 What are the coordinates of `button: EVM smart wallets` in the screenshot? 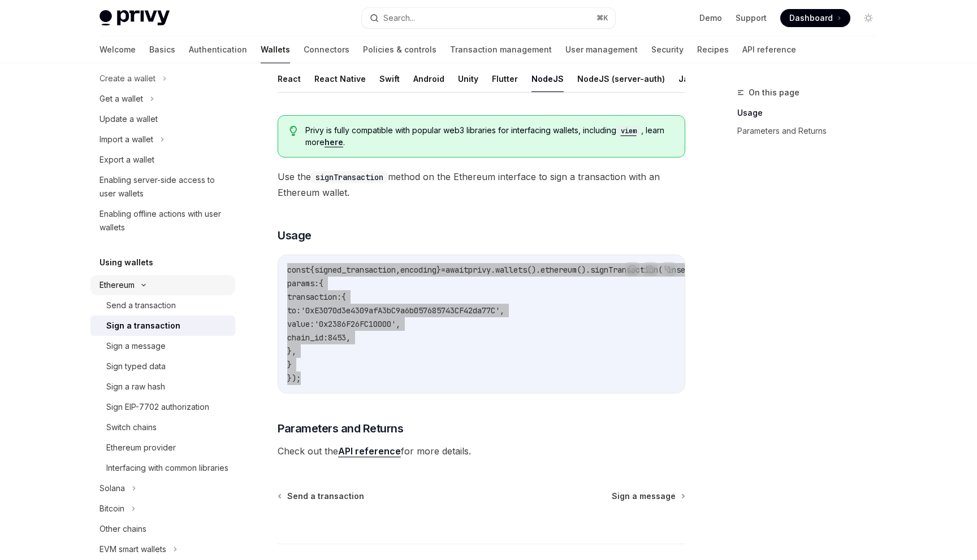 It's located at (163, 550).